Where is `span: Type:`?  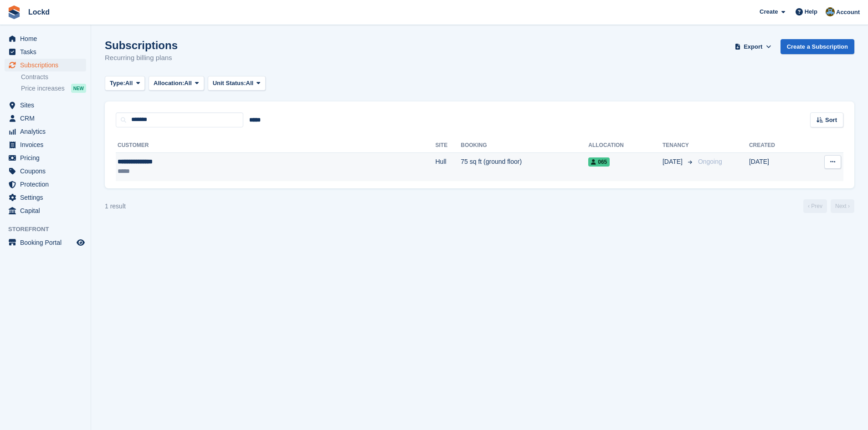
span: Type: is located at coordinates (118, 83).